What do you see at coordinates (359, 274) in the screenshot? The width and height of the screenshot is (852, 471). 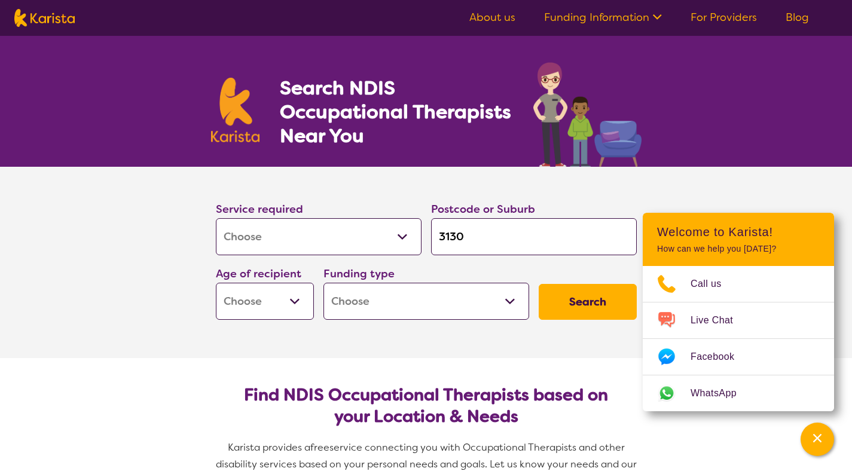 I see `label: Funding type` at bounding box center [359, 274].